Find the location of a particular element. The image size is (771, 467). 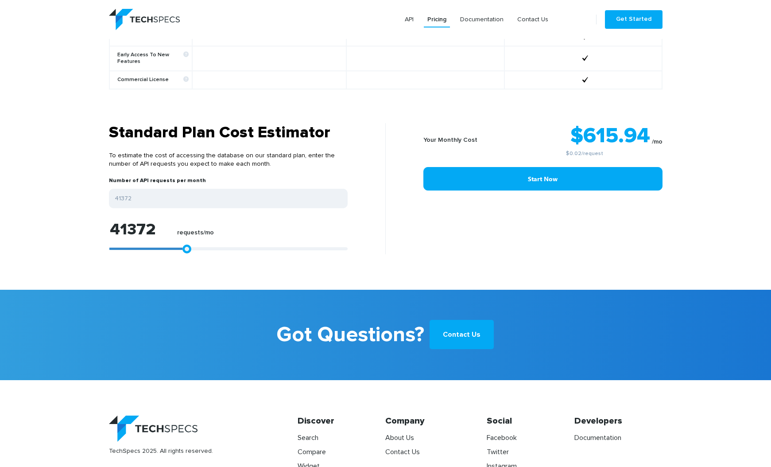

h4: Social is located at coordinates (530, 422).